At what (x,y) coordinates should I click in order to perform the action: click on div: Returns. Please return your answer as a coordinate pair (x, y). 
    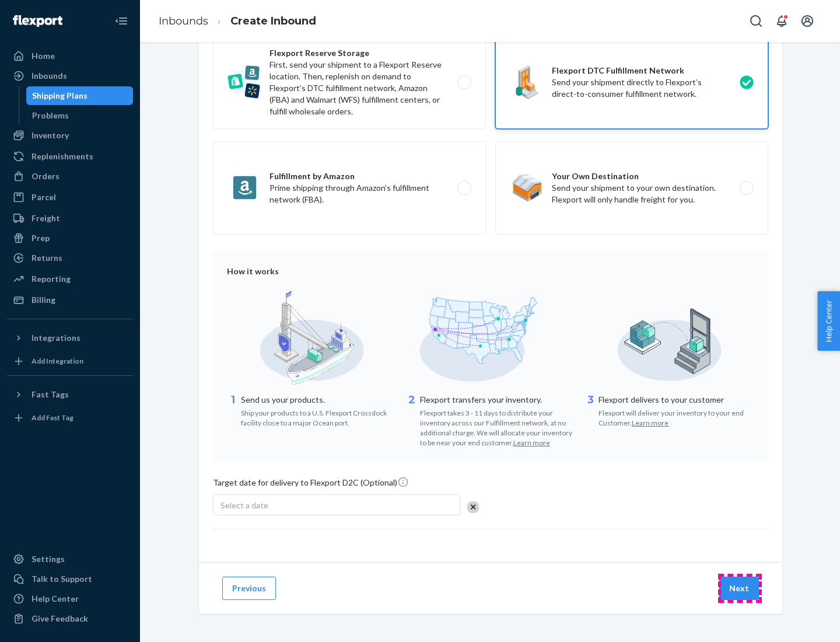
    Looking at the image, I should click on (47, 258).